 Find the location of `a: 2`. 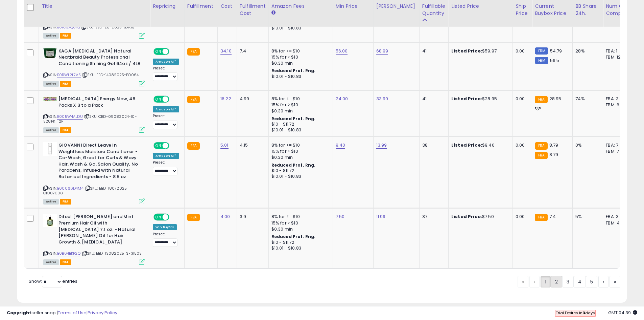

a: 2 is located at coordinates (557, 282).